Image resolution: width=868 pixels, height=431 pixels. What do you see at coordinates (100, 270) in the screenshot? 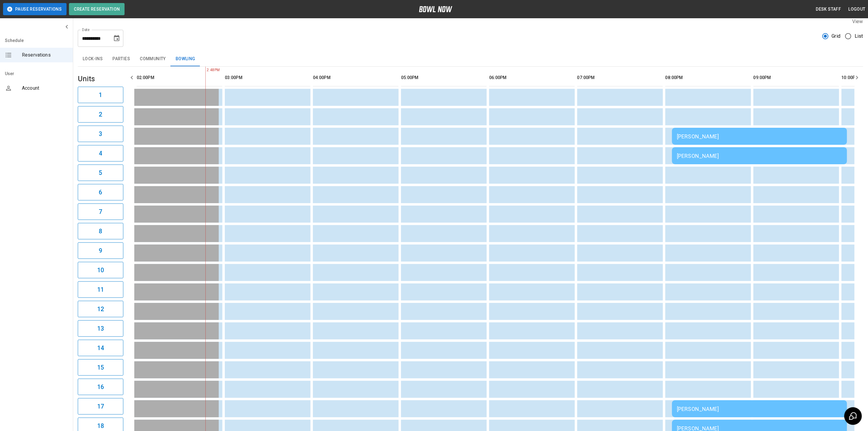
I see `h6: 10` at bounding box center [100, 270].